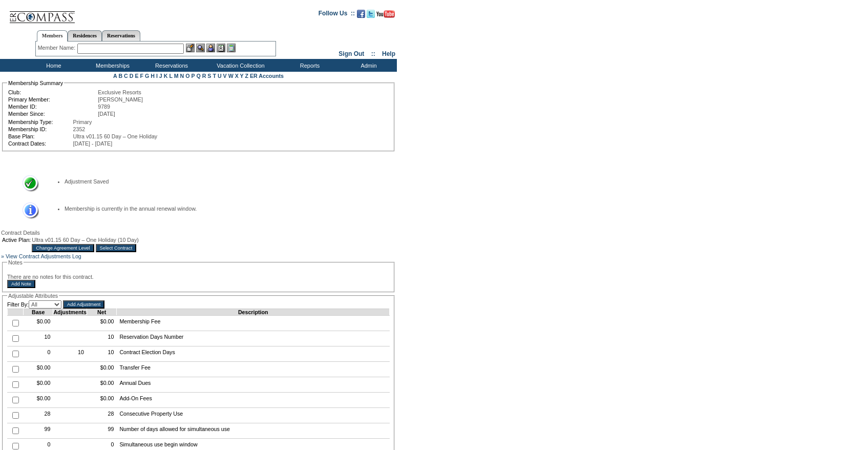  Describe the element at coordinates (386, 16) in the screenshot. I see `a: Subscribe to our YouTube Channel` at that location.